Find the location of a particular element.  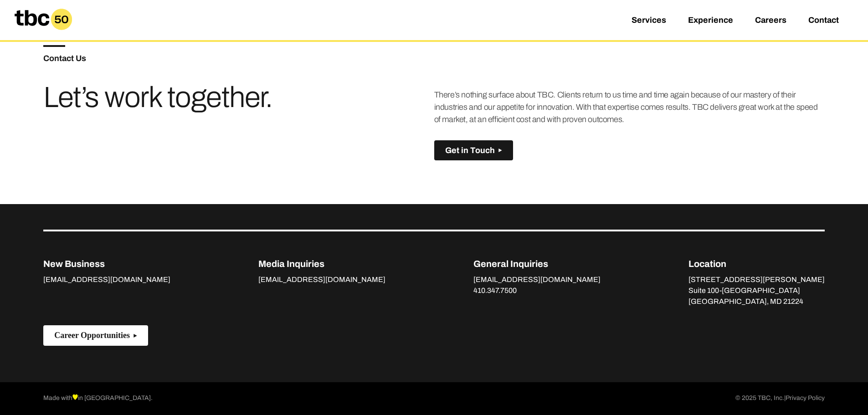

a: Privacy Policy is located at coordinates (805, 399).